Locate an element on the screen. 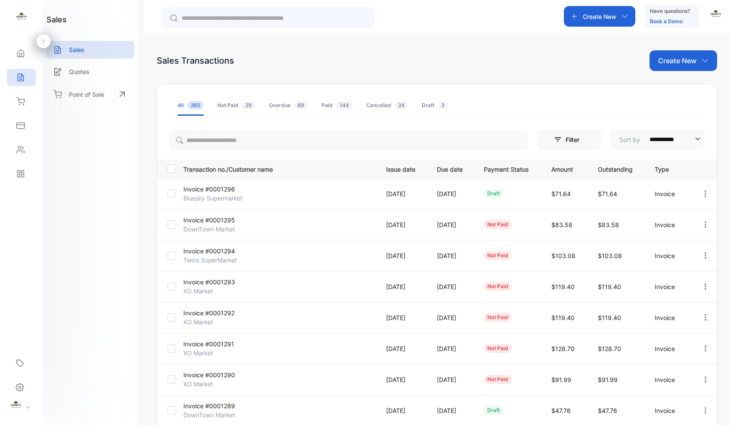  span: 3 is located at coordinates (443, 105).